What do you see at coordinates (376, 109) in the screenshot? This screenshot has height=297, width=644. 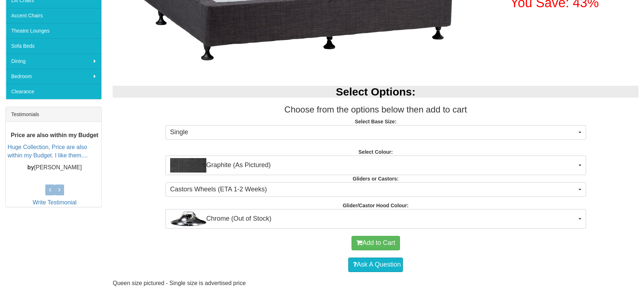 I see `h3: Choose from the options below then add to cart` at bounding box center [376, 109].